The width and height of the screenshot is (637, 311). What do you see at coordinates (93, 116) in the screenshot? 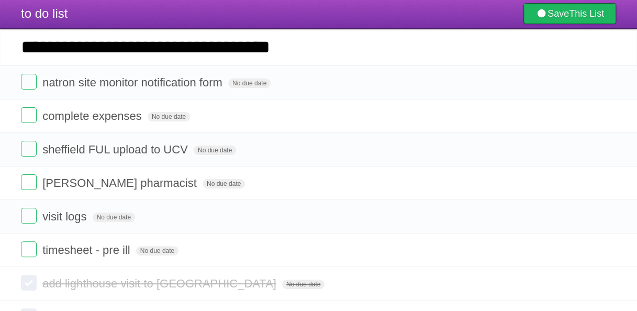
I see `span: complete expenses` at bounding box center [93, 116].